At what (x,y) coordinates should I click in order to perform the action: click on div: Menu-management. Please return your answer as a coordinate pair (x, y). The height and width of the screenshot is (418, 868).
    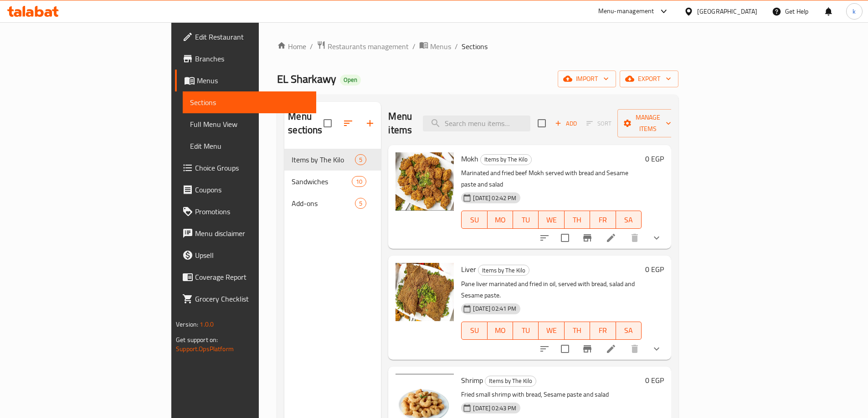
    Looking at the image, I should click on (626, 11).